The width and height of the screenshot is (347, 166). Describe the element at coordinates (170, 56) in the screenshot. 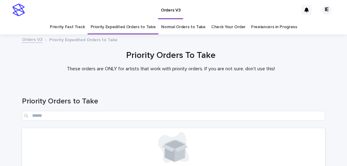

I see `h1: Priority Orders To Take` at that location.